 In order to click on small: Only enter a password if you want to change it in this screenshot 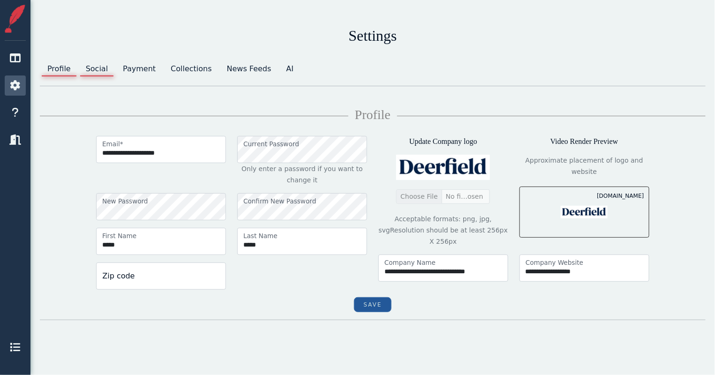, I will do `click(302, 174)`.